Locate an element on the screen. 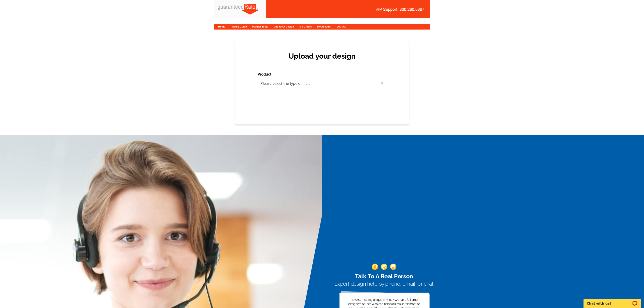 The image size is (644, 308). img: support-img-3_1.png is located at coordinates (393, 267).